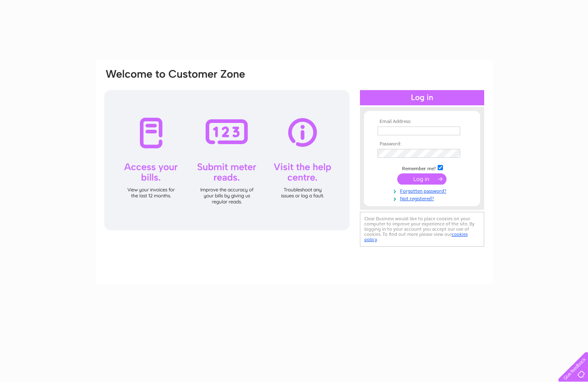 Image resolution: width=588 pixels, height=382 pixels. I want to click on th: Password:, so click(422, 144).